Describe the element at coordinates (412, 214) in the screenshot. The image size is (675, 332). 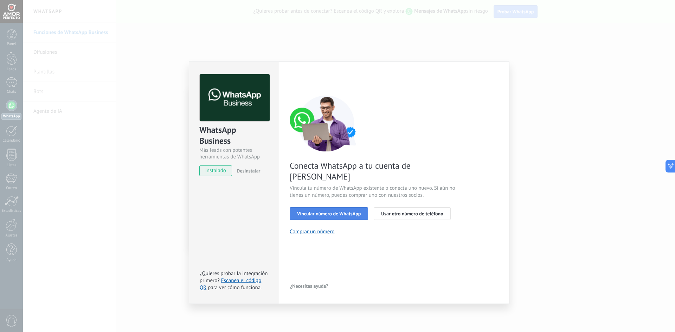
I see `button: Usar otro número de teléfono` at that location.